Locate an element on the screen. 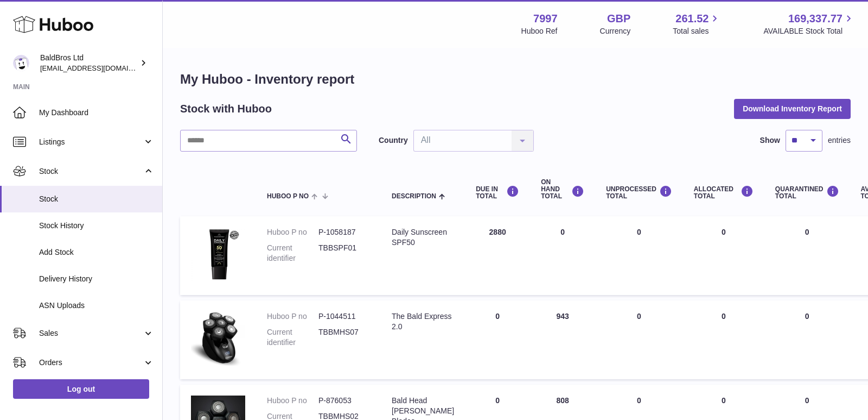 The height and width of the screenshot is (420, 868). span: 261.52 is located at coordinates (692, 19).